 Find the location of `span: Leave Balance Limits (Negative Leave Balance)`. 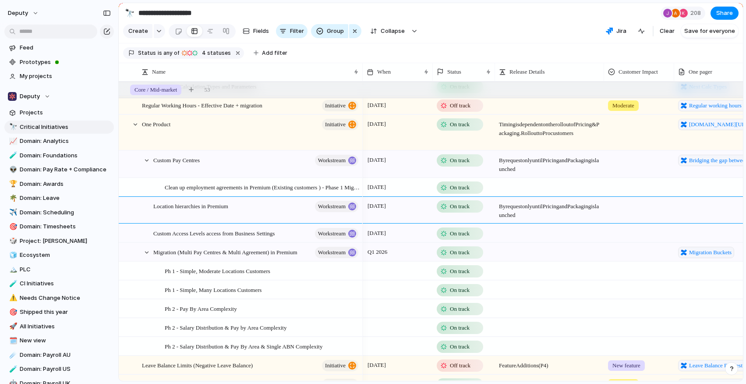

span: Leave Balance Limits (Negative Leave Balance) is located at coordinates (197, 365).